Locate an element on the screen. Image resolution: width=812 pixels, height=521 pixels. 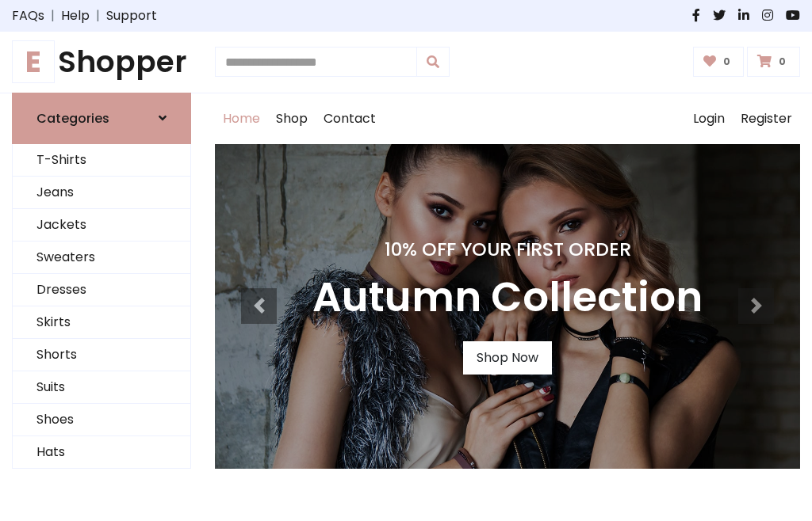
a: FAQs is located at coordinates (28, 16).